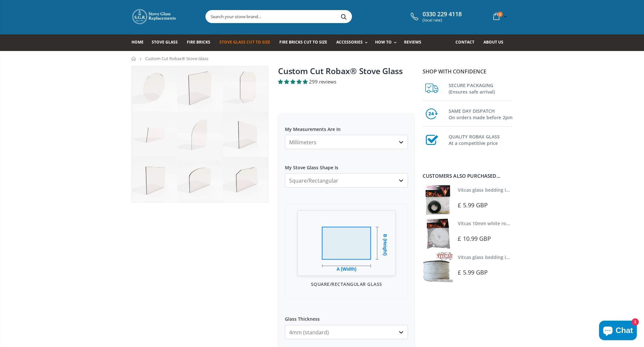  Describe the element at coordinates (618, 331) in the screenshot. I see `inbox-online-store-chat: Shopify online store chat` at that location.